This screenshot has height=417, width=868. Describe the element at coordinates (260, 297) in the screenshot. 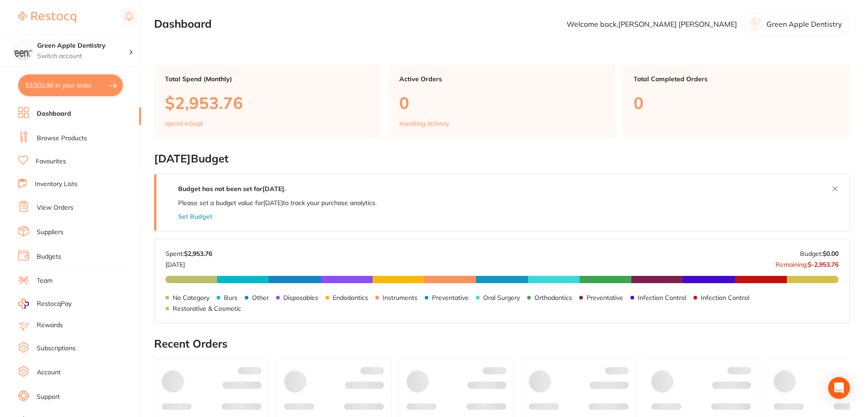

I see `p: Other` at that location.